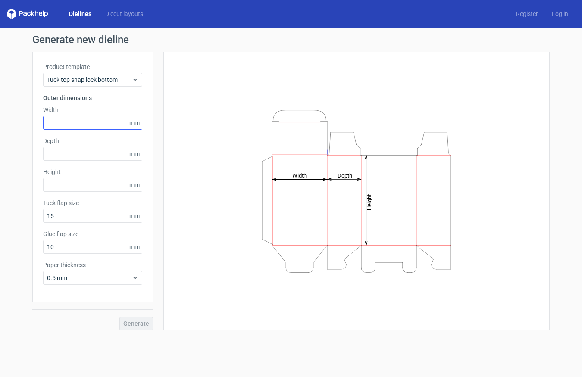 This screenshot has width=582, height=377. Describe the element at coordinates (369, 202) in the screenshot. I see `tspan: Height` at that location.